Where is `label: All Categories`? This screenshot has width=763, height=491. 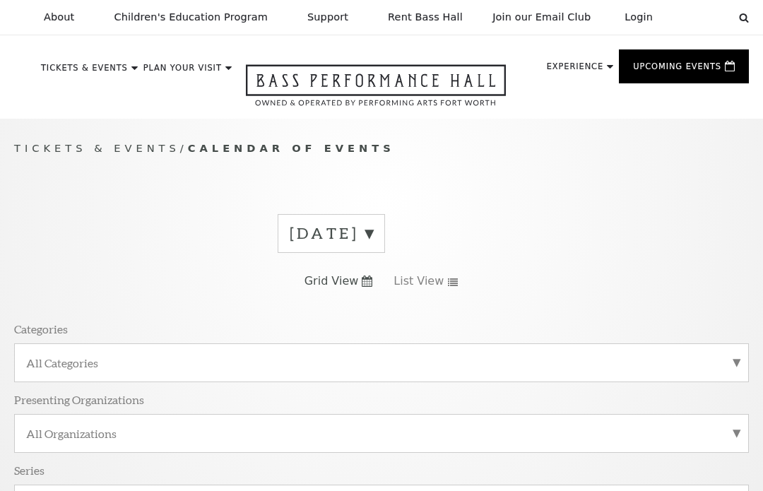
label: All Categories is located at coordinates (382, 362).